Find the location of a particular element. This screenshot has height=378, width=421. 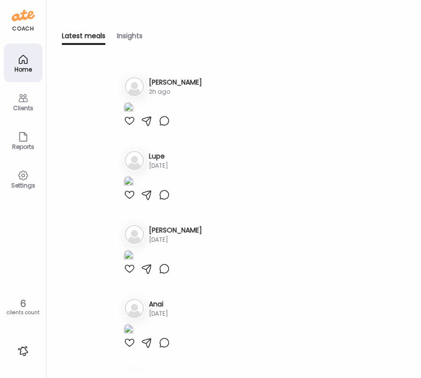

img: images%2F5lleZRW5q1M0iNI0jrpc4VvoylA3%2FVmMFiTMfEN78I2XYZuDF%2Fc6PLgkxVmYmJGRWdHk3A_1080 is located at coordinates (129, 182).